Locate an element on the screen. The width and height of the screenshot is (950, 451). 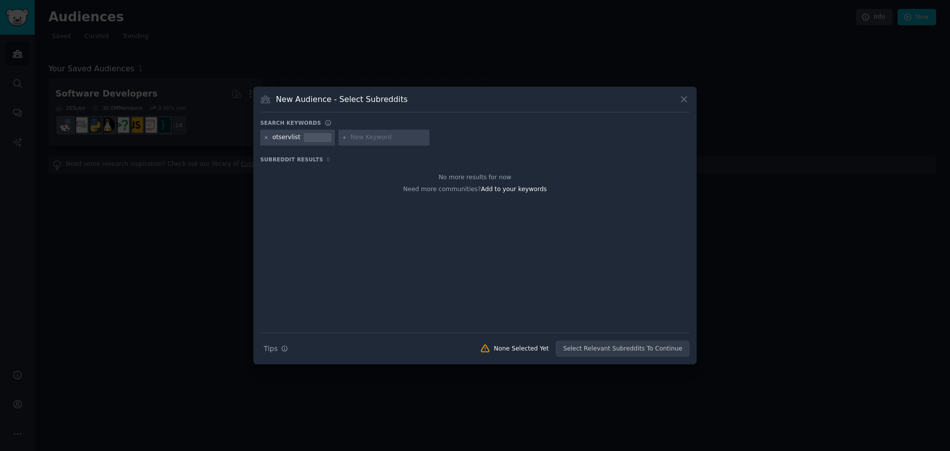
button: Tips is located at coordinates (276, 348).